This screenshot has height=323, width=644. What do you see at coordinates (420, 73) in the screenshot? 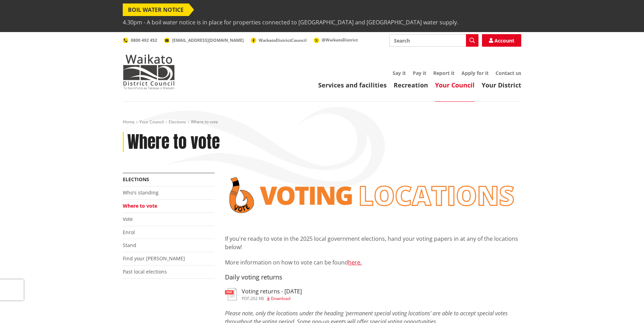
I see `a: Pay it` at bounding box center [420, 73].